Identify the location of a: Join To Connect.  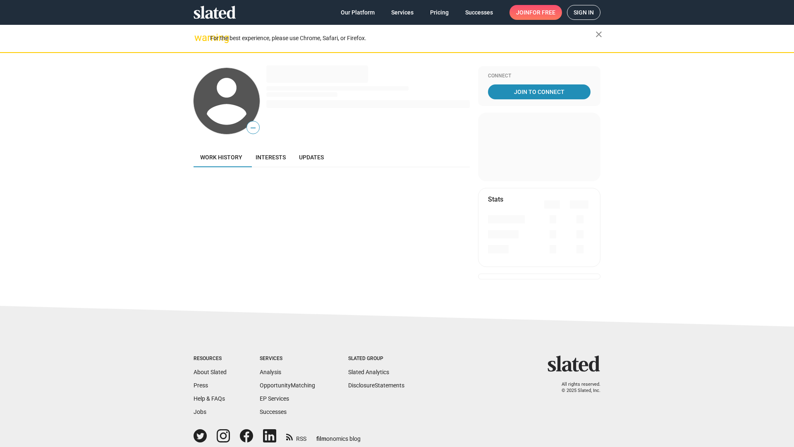
(539, 92).